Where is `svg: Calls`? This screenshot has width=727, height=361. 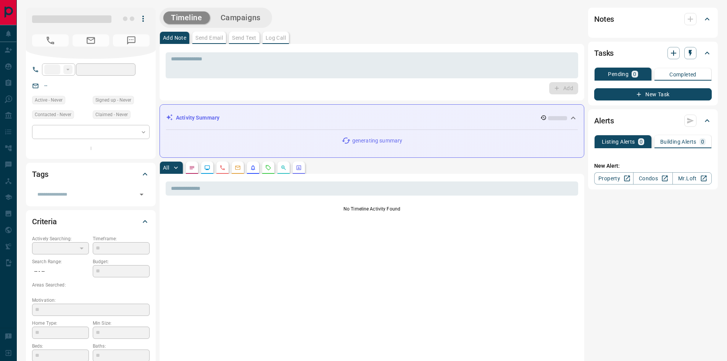 svg: Calls is located at coordinates (223, 168).